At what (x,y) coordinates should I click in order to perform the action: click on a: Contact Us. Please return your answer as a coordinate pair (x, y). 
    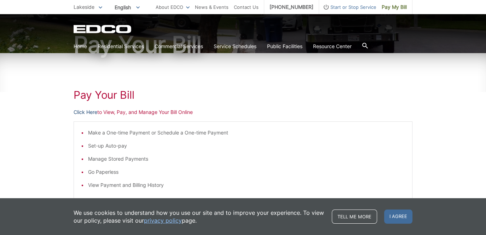
    Looking at the image, I should click on (246, 7).